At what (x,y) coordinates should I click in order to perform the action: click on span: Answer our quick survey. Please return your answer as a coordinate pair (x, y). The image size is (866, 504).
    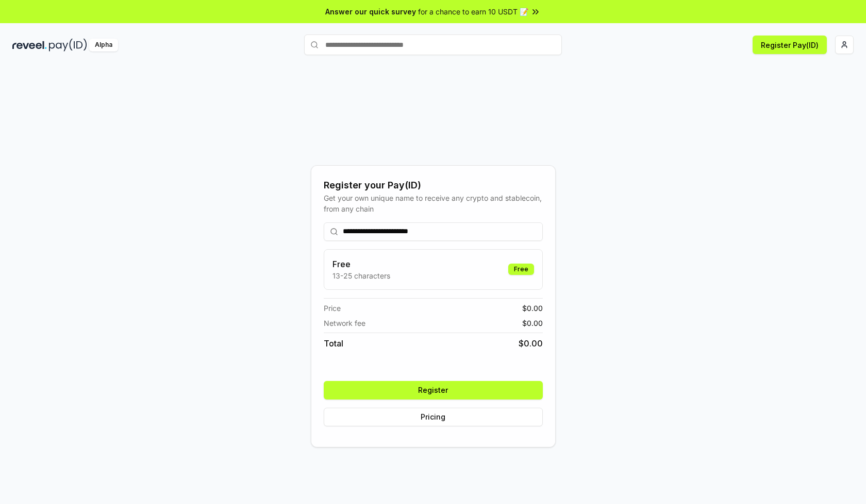
    Looking at the image, I should click on (371, 11).